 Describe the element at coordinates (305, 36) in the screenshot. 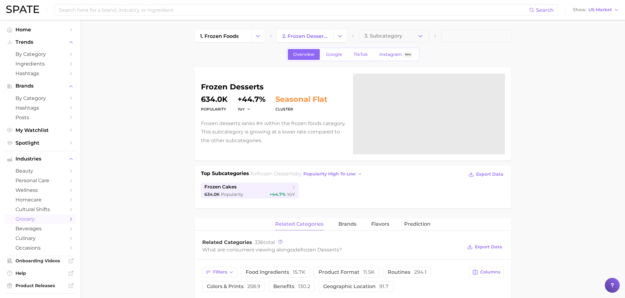

I see `a: 2. frozen desserts` at that location.